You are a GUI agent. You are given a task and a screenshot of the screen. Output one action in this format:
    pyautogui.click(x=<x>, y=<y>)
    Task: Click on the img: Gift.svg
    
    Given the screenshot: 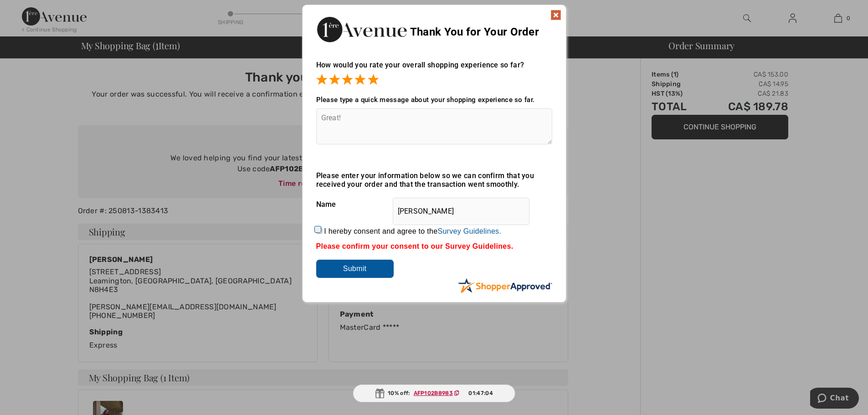 What is the action you would take?
    pyautogui.click(x=379, y=393)
    